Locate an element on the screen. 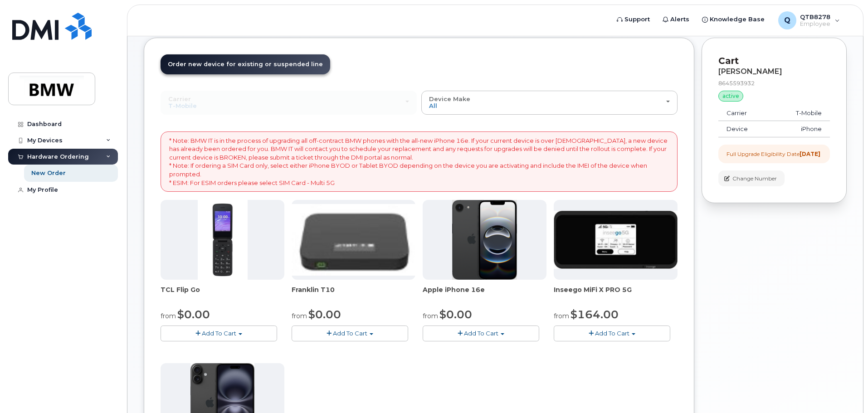 The image size is (868, 413). a: Support is located at coordinates (633, 20).